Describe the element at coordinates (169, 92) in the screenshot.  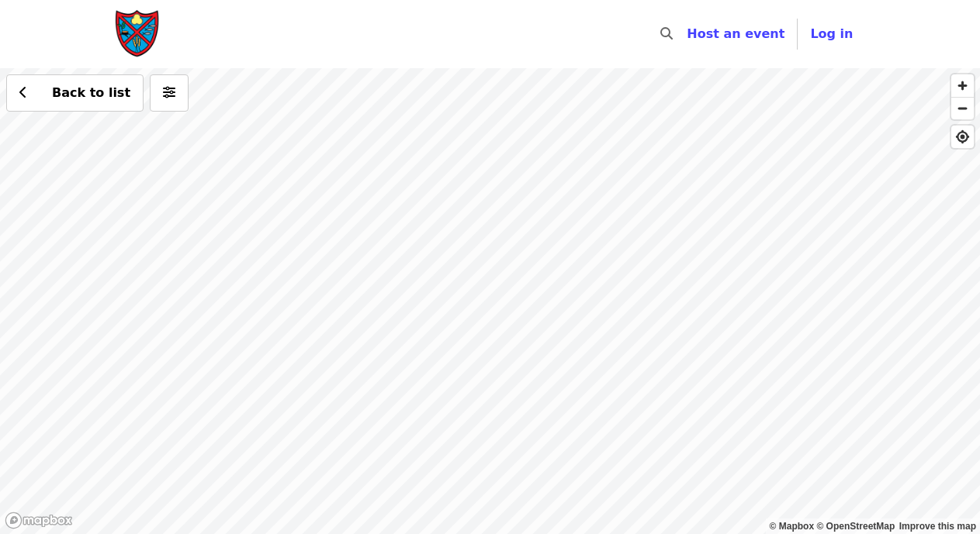
I see `i: sliders-h icon` at that location.